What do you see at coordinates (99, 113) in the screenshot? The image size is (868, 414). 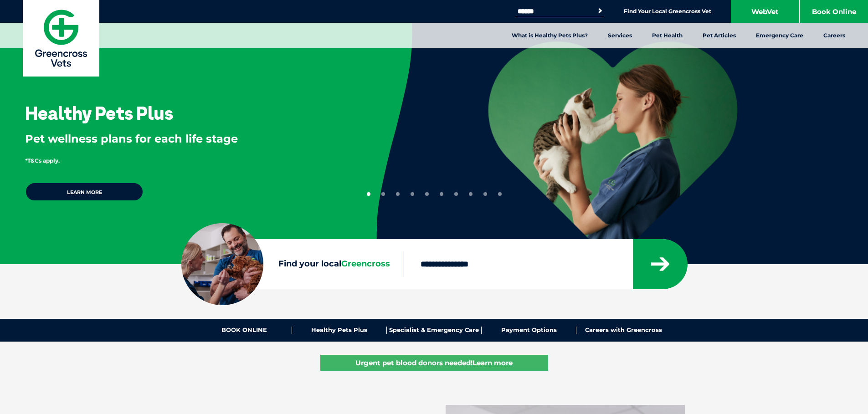 I see `h3: Healthy Pets Plus` at bounding box center [99, 113].